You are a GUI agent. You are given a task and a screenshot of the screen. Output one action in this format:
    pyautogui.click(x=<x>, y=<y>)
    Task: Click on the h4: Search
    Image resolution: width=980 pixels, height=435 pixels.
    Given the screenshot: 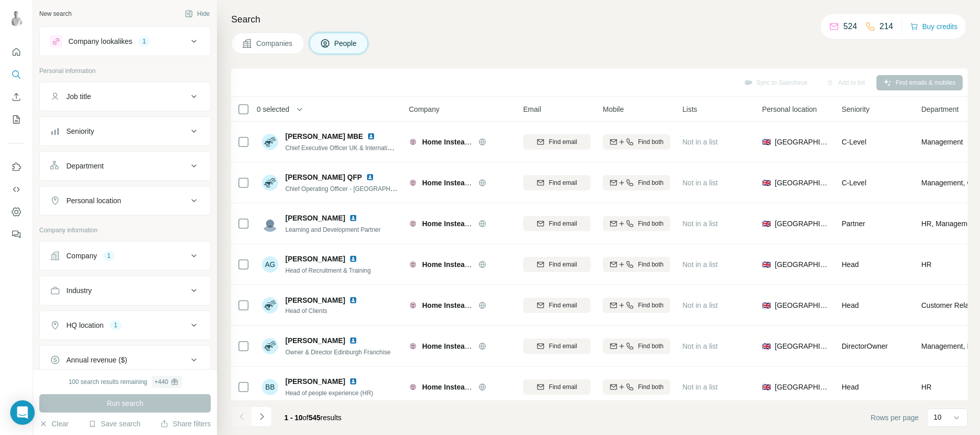 What is the action you would take?
    pyautogui.click(x=599, y=19)
    